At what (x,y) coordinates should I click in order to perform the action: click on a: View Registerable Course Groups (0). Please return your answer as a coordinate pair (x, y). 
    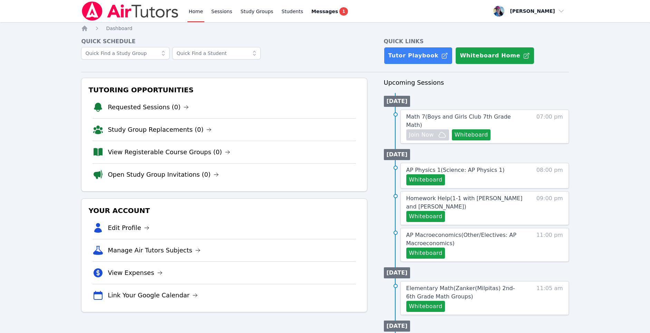
    Looking at the image, I should click on (169, 152).